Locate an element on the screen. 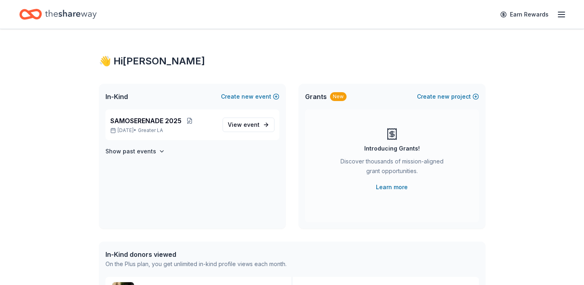  a: Learn more is located at coordinates (392, 187).